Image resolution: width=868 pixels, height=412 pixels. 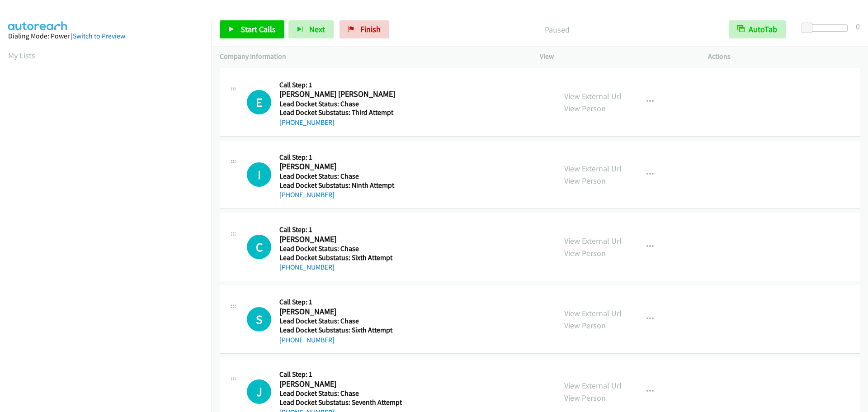 What do you see at coordinates (106, 36) in the screenshot?
I see `div: Dialing Mode: Power |` at bounding box center [106, 36].